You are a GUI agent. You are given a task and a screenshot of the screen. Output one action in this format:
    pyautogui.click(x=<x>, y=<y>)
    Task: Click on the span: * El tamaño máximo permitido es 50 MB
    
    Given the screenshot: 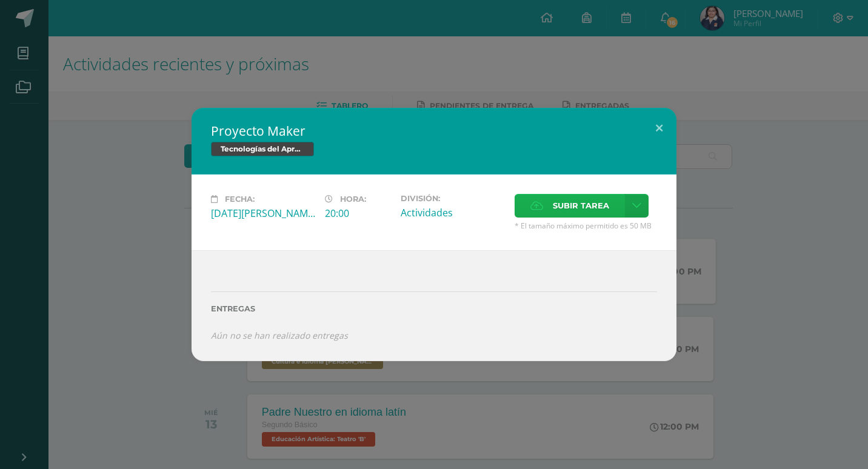 What is the action you would take?
    pyautogui.click(x=585, y=225)
    